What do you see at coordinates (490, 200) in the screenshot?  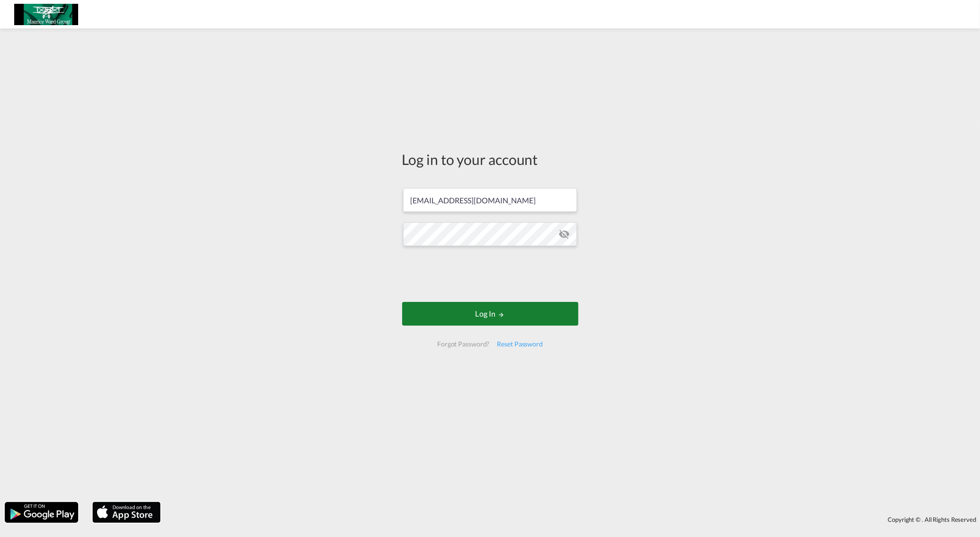 I see `input: Enter email/phone number` at bounding box center [490, 200].